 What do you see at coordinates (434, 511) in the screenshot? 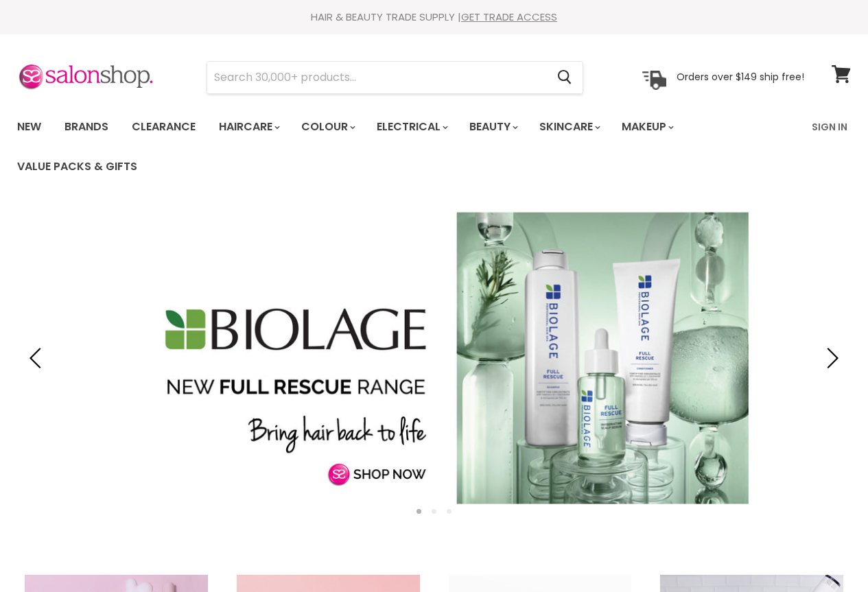
I see `li: Page dot 2` at bounding box center [434, 511].